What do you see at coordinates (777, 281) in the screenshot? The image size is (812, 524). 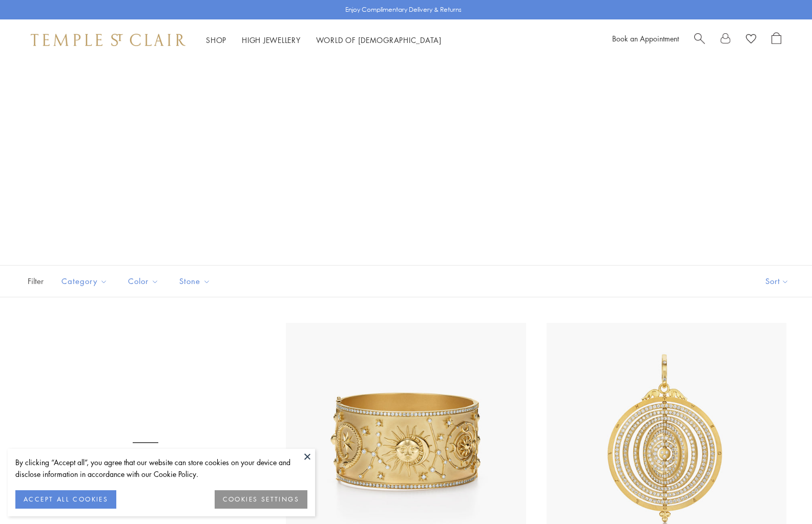 I see `button: Show sort by` at bounding box center [777, 281].